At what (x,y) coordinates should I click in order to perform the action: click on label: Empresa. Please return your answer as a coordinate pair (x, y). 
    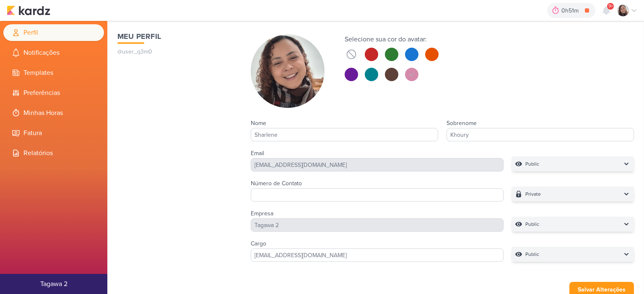
    Looking at the image, I should click on (262, 214).